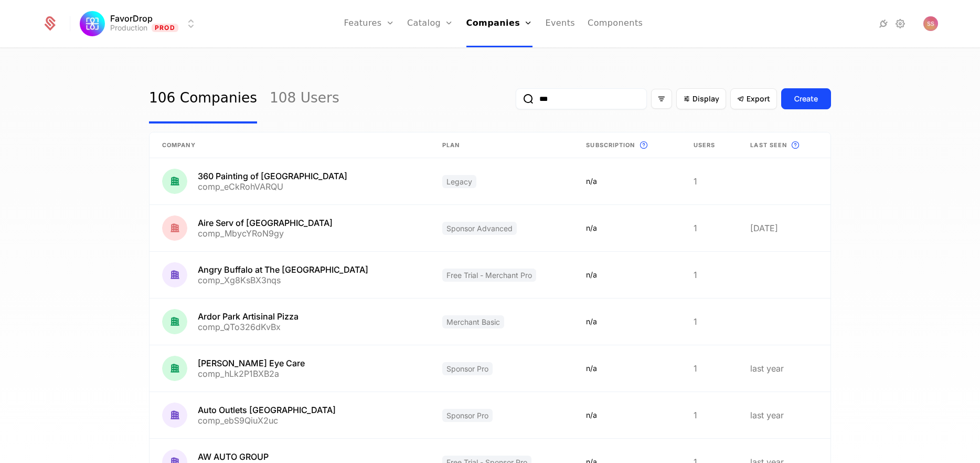  Describe the element at coordinates (131, 18) in the screenshot. I see `span: FavorDrop` at that location.